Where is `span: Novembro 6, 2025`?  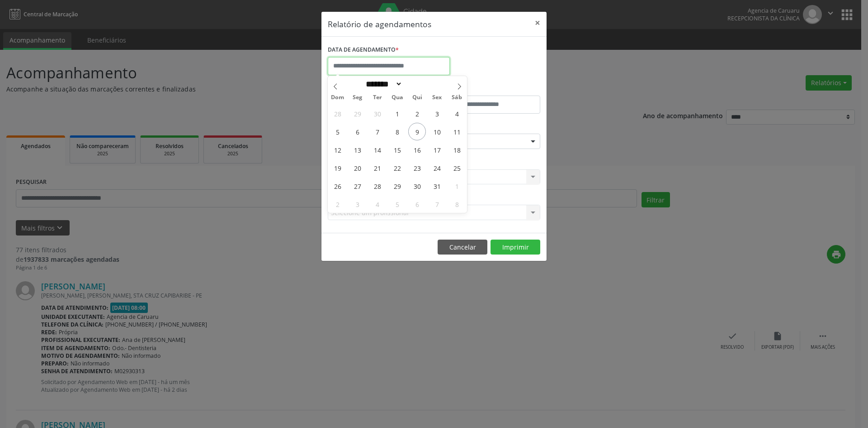 span: Novembro 6, 2025 is located at coordinates (417, 204).